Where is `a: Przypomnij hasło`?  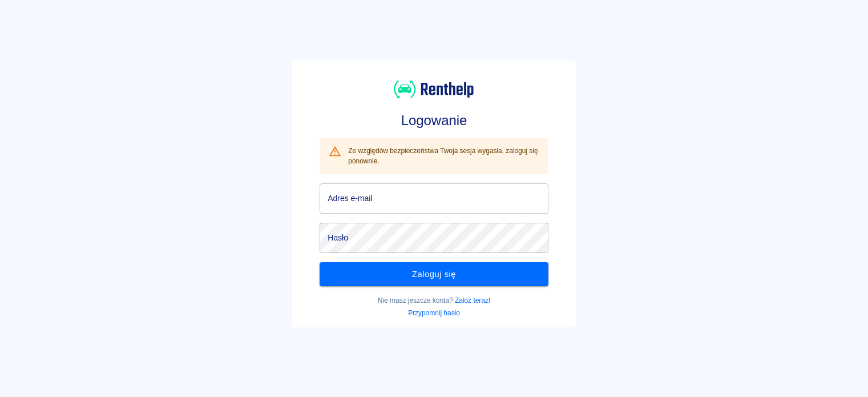
a: Przypomnij hasło is located at coordinates (434, 313).